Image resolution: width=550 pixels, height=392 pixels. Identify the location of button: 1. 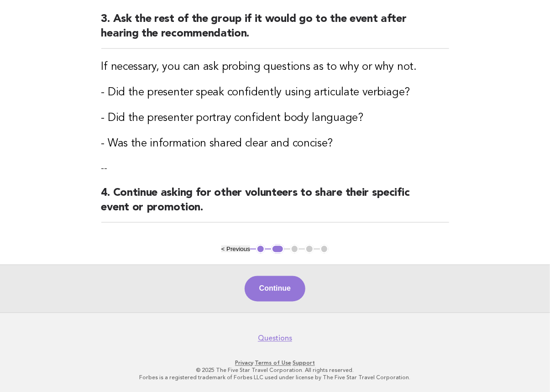
(260, 249).